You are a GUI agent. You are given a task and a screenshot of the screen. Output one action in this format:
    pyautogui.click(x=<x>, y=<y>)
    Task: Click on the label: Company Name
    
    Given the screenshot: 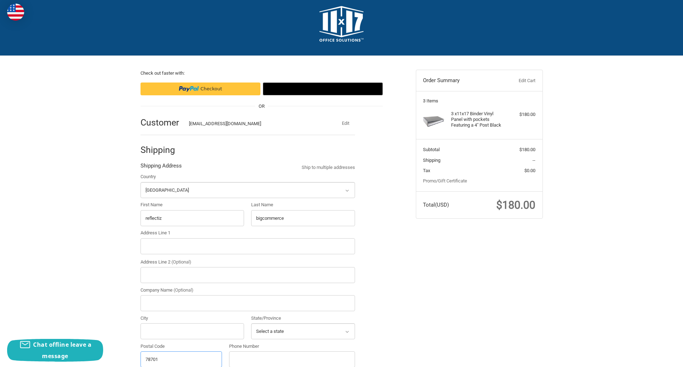 What is the action you would take?
    pyautogui.click(x=248, y=290)
    